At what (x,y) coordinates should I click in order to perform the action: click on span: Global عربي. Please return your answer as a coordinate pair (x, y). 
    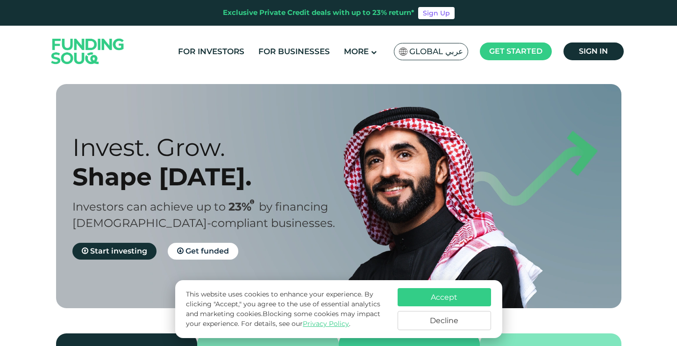
    Looking at the image, I should click on (436, 51).